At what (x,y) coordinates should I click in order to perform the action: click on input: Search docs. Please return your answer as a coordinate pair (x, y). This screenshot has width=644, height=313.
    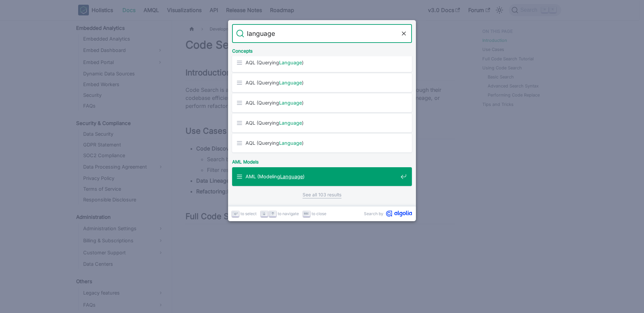
    Looking at the image, I should click on (322, 33).